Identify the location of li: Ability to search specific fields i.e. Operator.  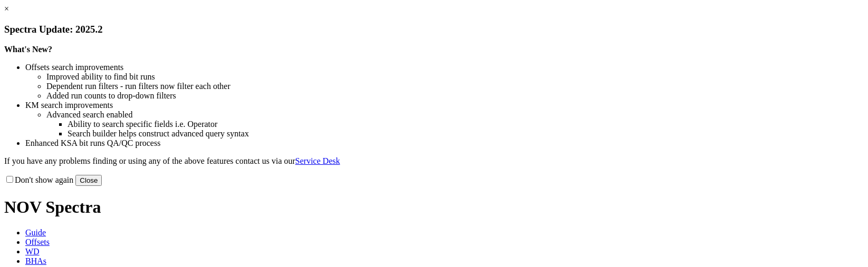
(466, 125).